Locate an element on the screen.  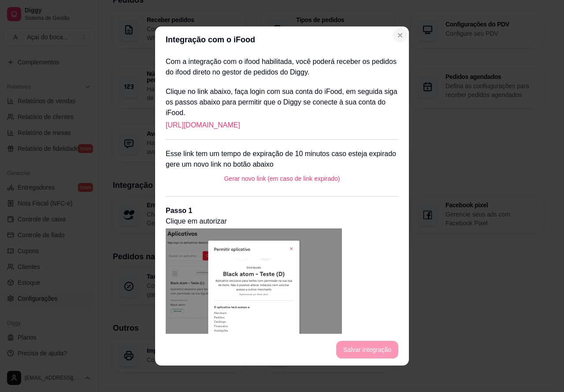
p: Clique em autorizar is located at coordinates (282, 221).